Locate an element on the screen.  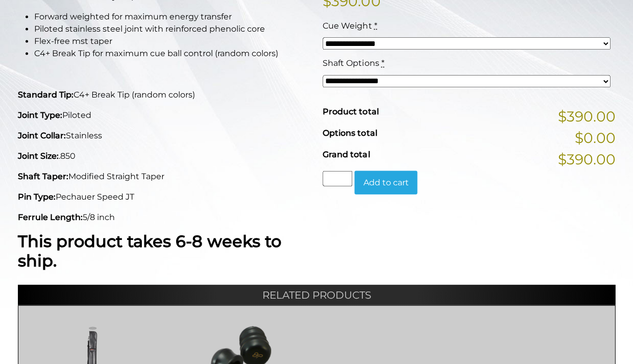
p: Pechauer Speed JT is located at coordinates (164, 197).